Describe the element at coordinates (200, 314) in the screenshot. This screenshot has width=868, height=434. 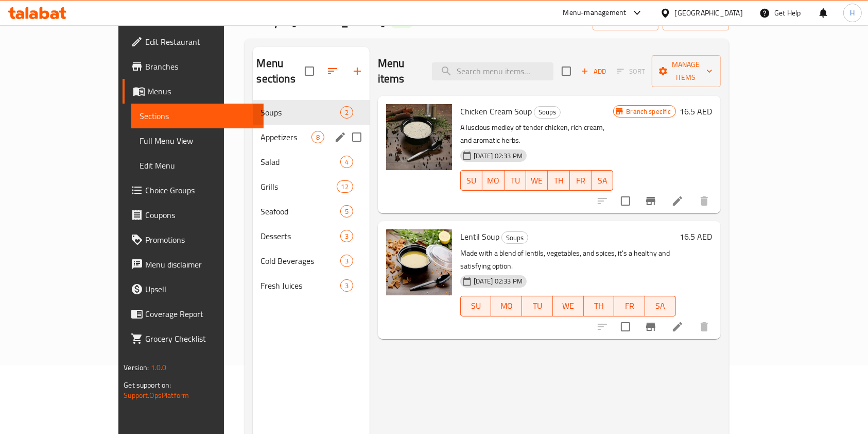
I see `span: Coverage Report` at that location.